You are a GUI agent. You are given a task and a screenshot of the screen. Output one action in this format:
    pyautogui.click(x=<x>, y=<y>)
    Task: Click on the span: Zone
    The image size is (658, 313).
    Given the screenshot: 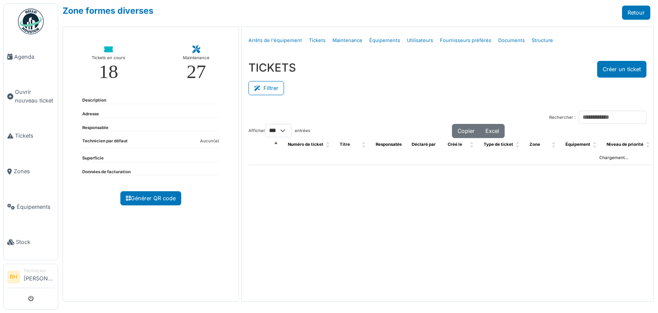 What is the action you would take?
    pyautogui.click(x=535, y=144)
    